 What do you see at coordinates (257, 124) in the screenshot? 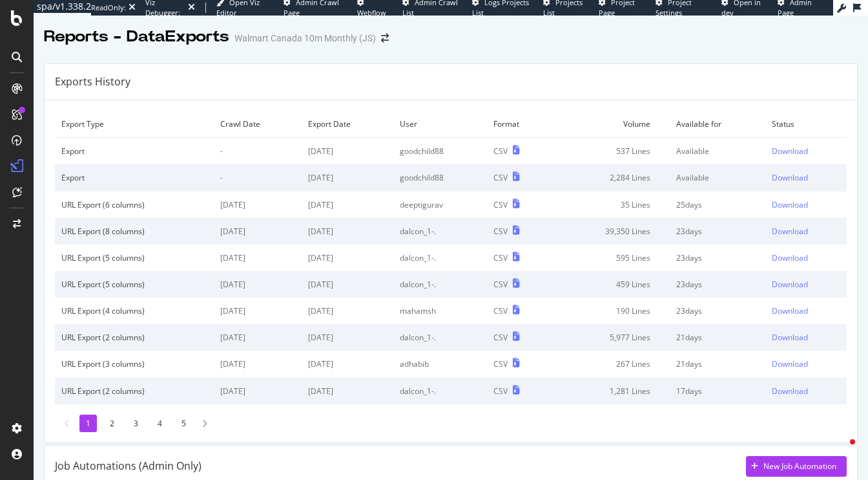
I see `td: Crawl Date` at bounding box center [257, 124].